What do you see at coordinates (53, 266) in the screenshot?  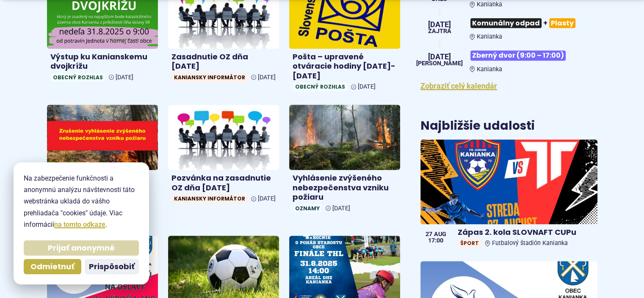 I see `span: Odmietnuť` at bounding box center [53, 266].